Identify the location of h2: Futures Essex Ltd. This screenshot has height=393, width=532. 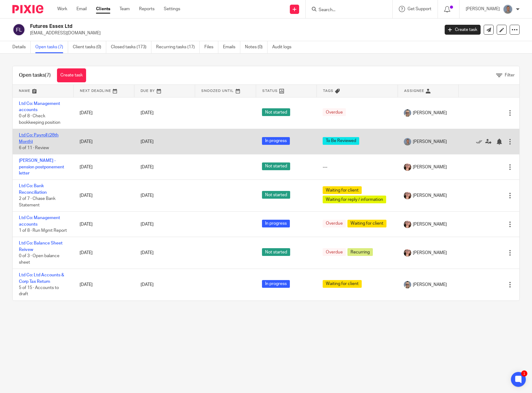
(192, 26).